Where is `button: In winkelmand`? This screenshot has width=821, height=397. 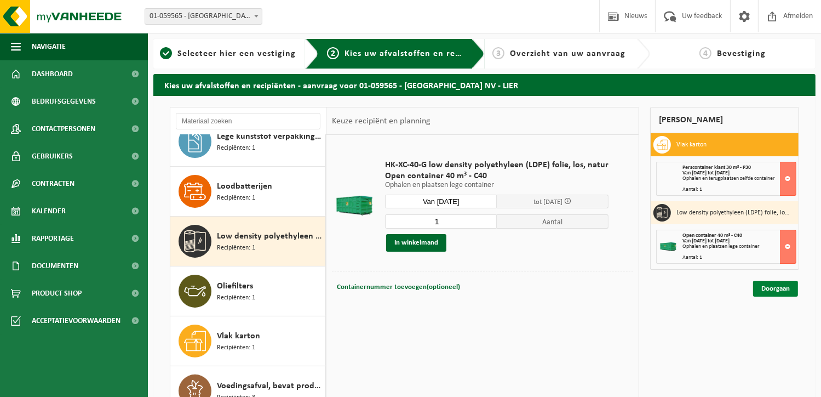
button: In winkelmand is located at coordinates (416, 243).